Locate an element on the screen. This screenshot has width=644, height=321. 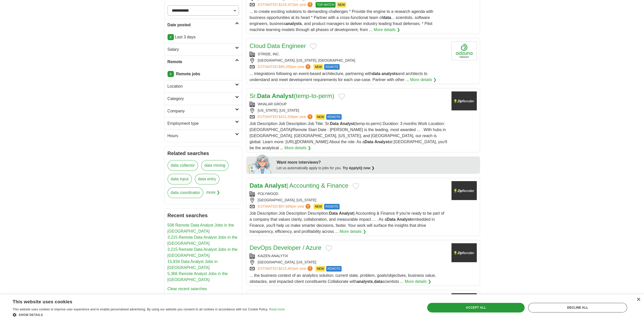
span: This website uses cookies to improve user experience and to enable personalised advertising. By u... is located at coordinates (141, 310).